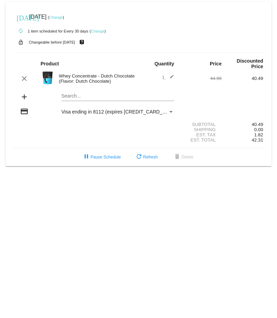 The height and width of the screenshot is (318, 277). What do you see at coordinates (86, 157) in the screenshot?
I see `mat-icon: pause` at bounding box center [86, 157].